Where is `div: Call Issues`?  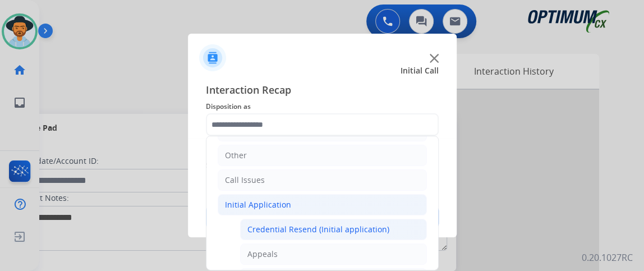 div: Call Issues is located at coordinates (245, 180).